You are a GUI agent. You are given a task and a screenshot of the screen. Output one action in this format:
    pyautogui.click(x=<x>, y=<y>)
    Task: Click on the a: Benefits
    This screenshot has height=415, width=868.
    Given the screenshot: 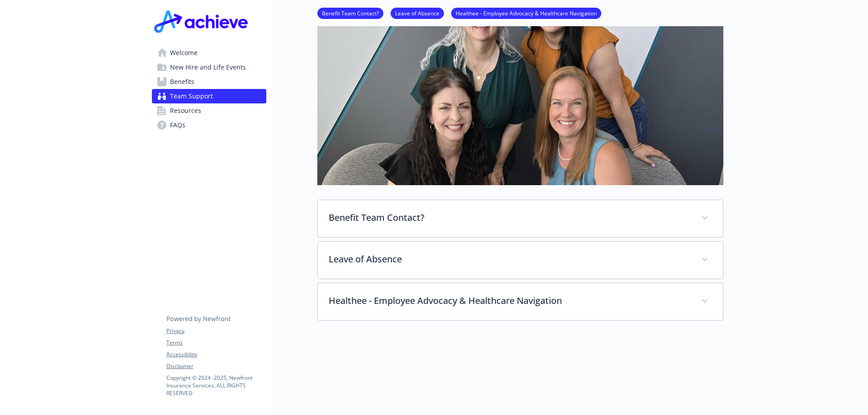 What is the action you would take?
    pyautogui.click(x=208, y=82)
    